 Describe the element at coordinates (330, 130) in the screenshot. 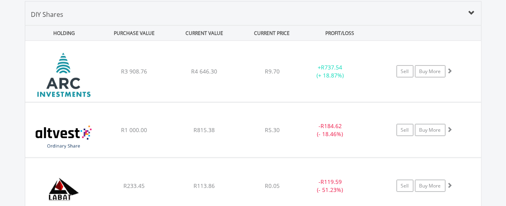

I see `div: - (- 18.46%)` at that location.